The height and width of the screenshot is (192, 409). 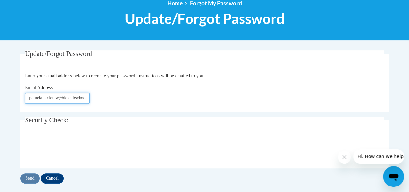 What do you see at coordinates (115, 76) in the screenshot?
I see `span: Enter your email address below to recreate your password. Instructions will be emailed to you.` at bounding box center [115, 76].